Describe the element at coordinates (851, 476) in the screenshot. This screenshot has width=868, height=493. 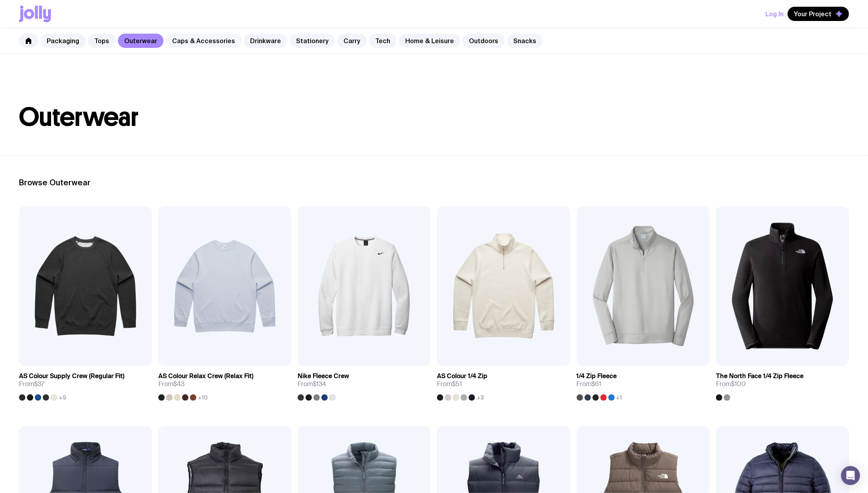
I see `div: Open Intercom Messenger` at that location.